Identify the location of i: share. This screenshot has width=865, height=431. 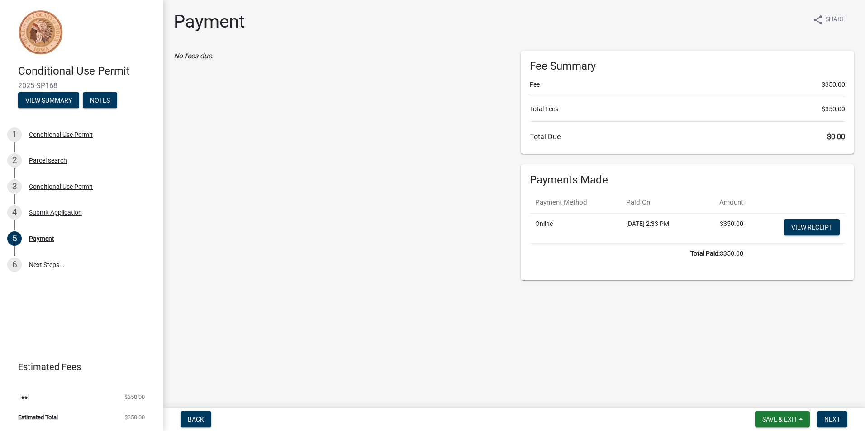
(818, 20).